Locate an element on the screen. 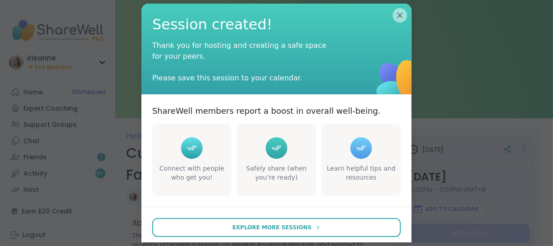  div: Connect with people who get you! is located at coordinates (192, 173).